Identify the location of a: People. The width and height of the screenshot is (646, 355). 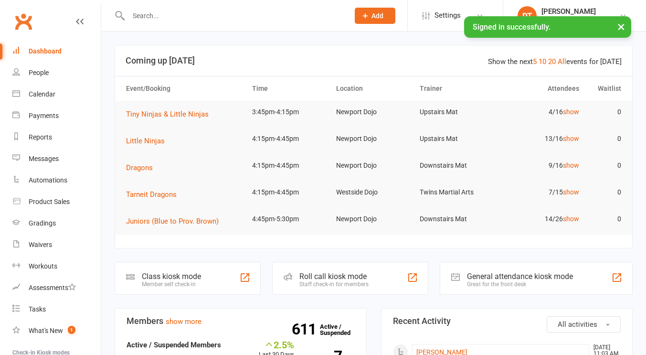
(56, 73).